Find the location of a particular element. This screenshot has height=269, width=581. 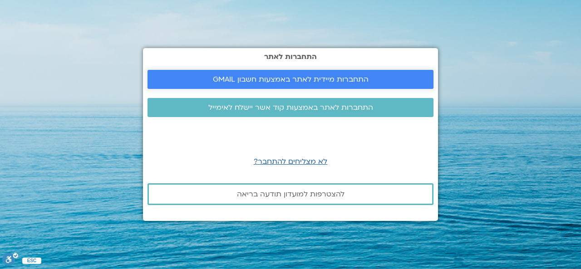

a: התחברות לאתר באמצעות קוד אשר יישלח לאימייל is located at coordinates (291, 108).